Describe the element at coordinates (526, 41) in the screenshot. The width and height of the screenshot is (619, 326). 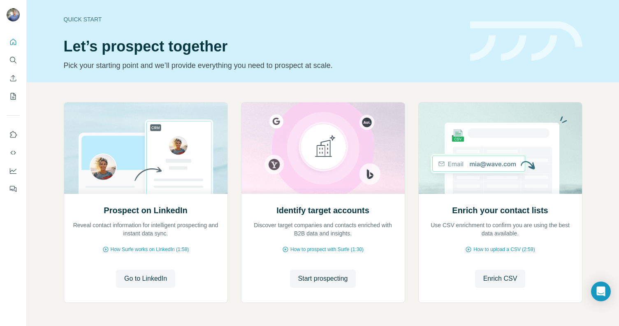
I see `img: banner` at that location.